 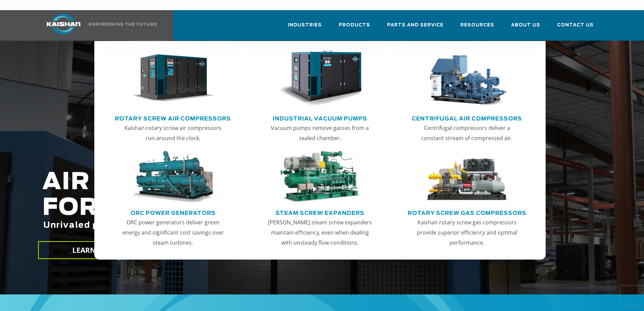 I want to click on img: thumb-Rotary-Screw-Air-Compressors, so click(x=173, y=78).